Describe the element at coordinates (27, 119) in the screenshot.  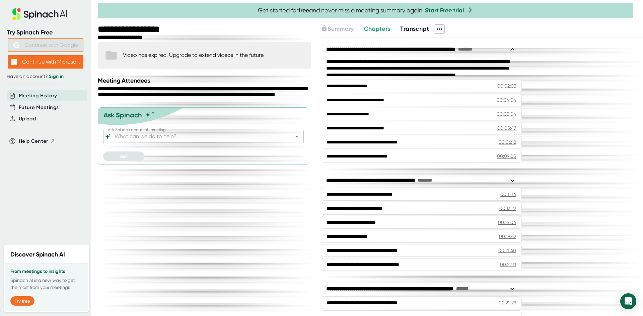
I see `button: Upload` at that location.